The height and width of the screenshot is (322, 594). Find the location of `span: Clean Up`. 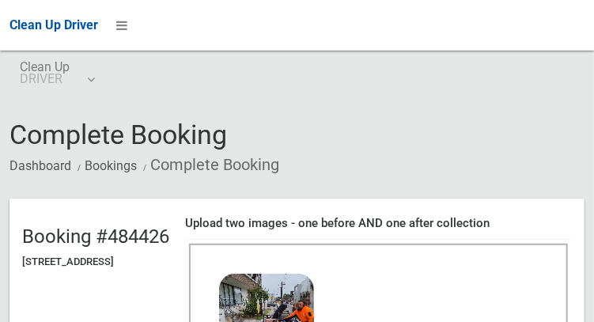

span: Clean Up is located at coordinates (56, 73).